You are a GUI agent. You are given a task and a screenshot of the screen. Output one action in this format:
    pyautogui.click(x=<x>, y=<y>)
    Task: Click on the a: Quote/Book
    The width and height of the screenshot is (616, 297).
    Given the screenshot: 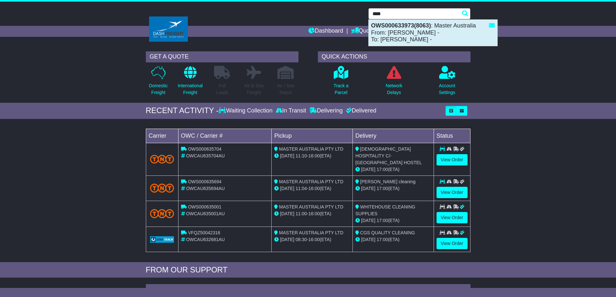 What is the action you would take?
    pyautogui.click(x=370, y=31)
    